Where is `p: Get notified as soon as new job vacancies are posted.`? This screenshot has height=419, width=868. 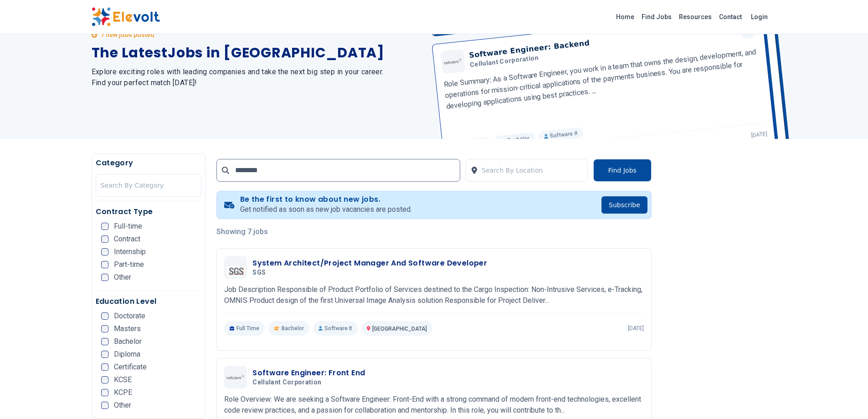
p: Get notified as soon as new job vacancies are posted. is located at coordinates (326, 210).